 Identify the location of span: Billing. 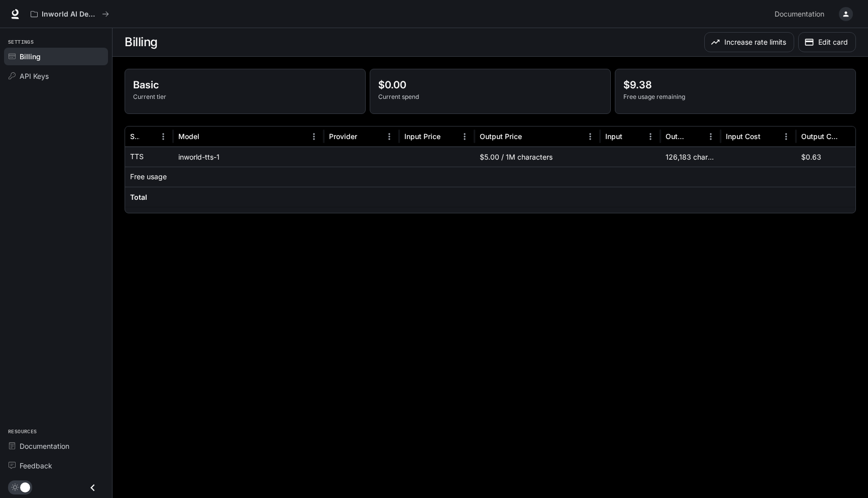
(30, 56).